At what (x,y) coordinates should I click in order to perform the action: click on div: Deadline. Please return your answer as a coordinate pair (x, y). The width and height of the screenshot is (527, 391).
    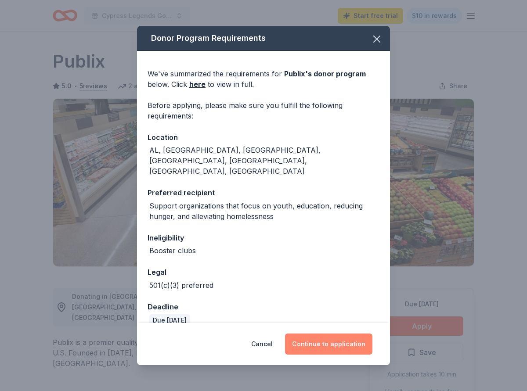
    Looking at the image, I should click on (263, 307).